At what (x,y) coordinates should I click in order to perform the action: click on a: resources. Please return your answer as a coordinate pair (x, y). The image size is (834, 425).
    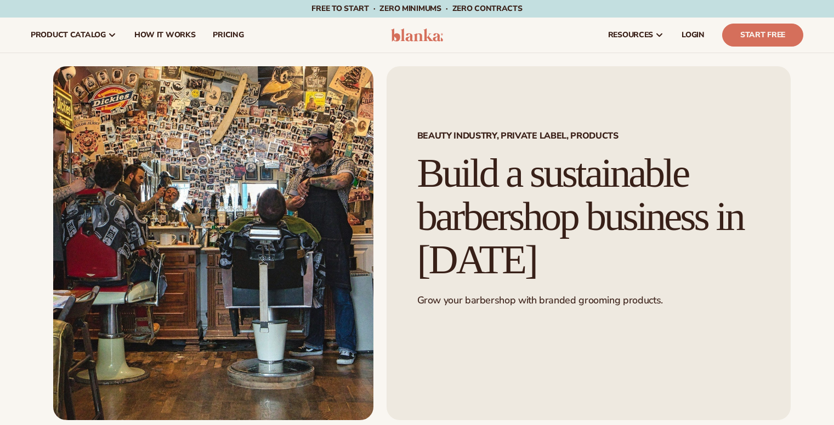
    Looking at the image, I should click on (636, 35).